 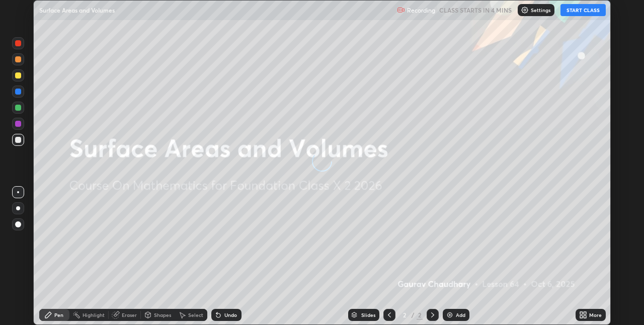 What do you see at coordinates (230, 315) in the screenshot?
I see `div: Undo` at bounding box center [230, 315].